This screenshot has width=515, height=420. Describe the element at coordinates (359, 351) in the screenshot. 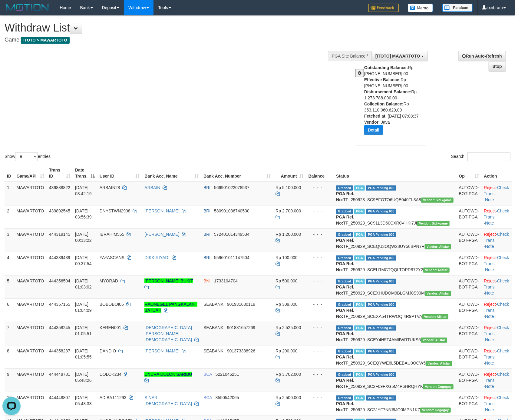

I see `span: Marked by axnnatama` at that location.